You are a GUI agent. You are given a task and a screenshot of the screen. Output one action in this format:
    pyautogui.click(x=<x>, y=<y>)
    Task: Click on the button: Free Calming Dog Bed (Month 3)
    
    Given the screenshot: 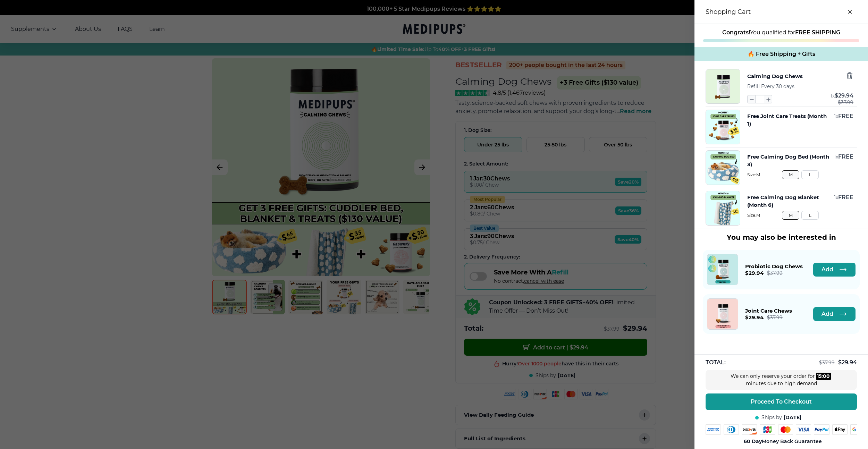 What is the action you would take?
    pyautogui.click(x=789, y=160)
    